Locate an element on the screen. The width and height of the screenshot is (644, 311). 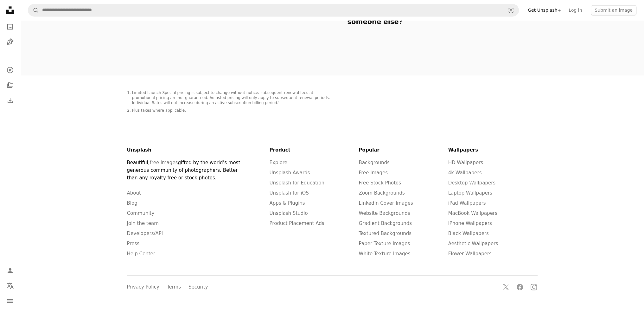
p: Beautiful, gifted by the world’s most generous community of photographers. Better than any royalt... is located at coordinates (186, 171).